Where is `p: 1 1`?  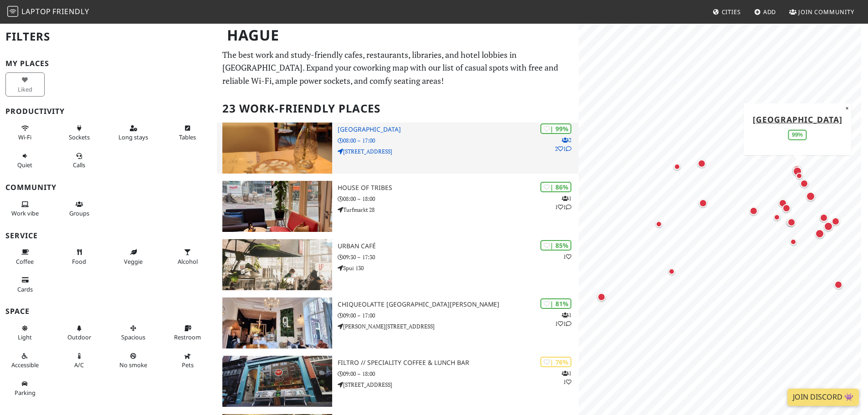 p: 1 1 is located at coordinates (566, 378).